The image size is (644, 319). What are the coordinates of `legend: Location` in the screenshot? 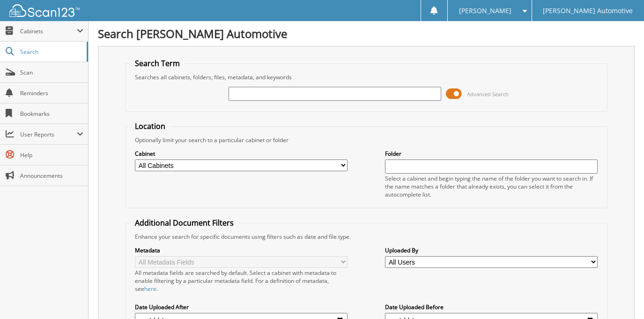 It's located at (150, 126).